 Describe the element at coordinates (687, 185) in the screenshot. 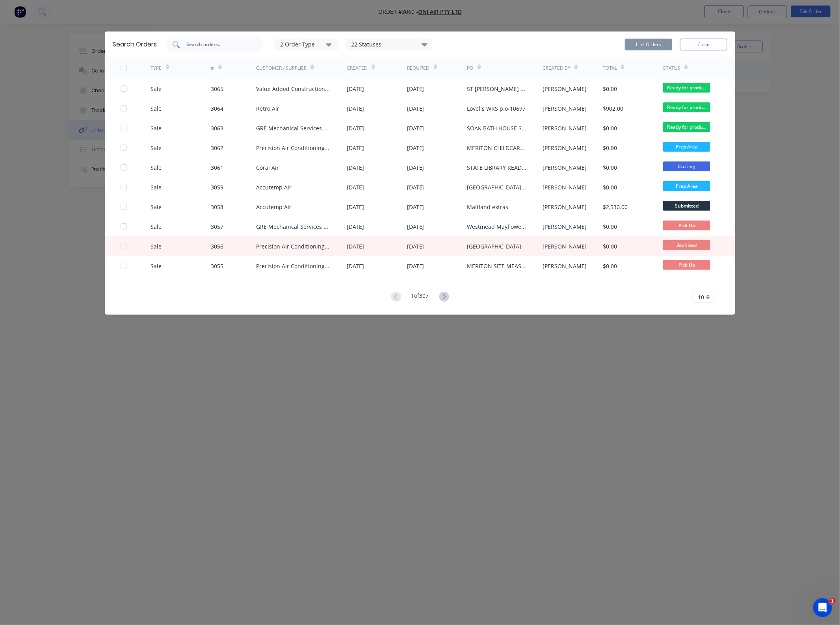

I see `span: Prep Area` at that location.